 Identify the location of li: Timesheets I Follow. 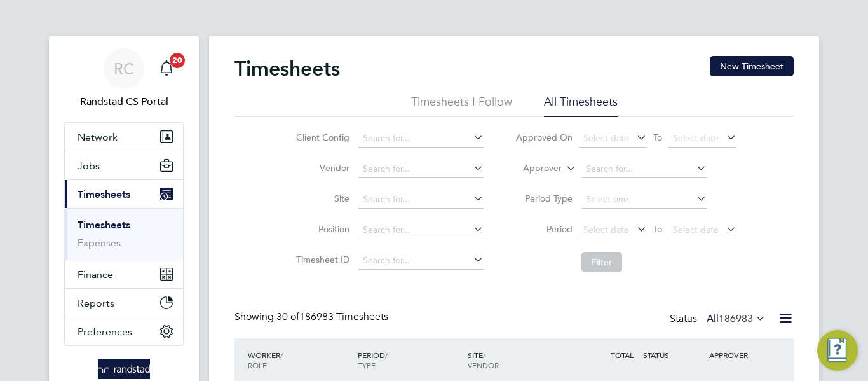
(462, 106).